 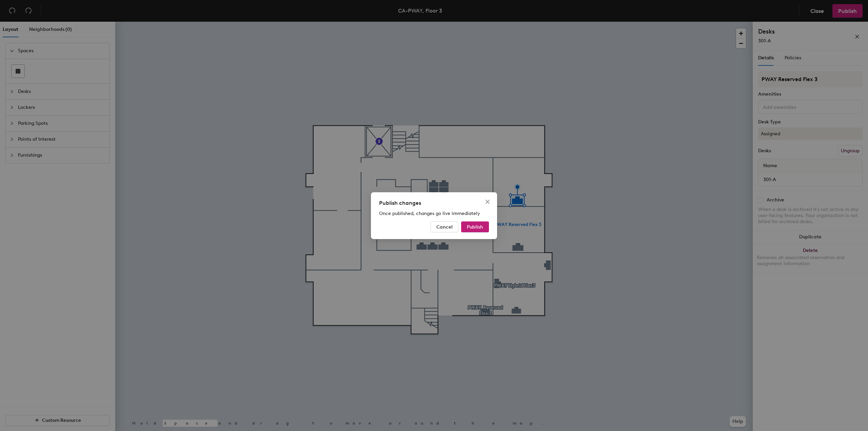 I want to click on span: Cancel, so click(x=444, y=227).